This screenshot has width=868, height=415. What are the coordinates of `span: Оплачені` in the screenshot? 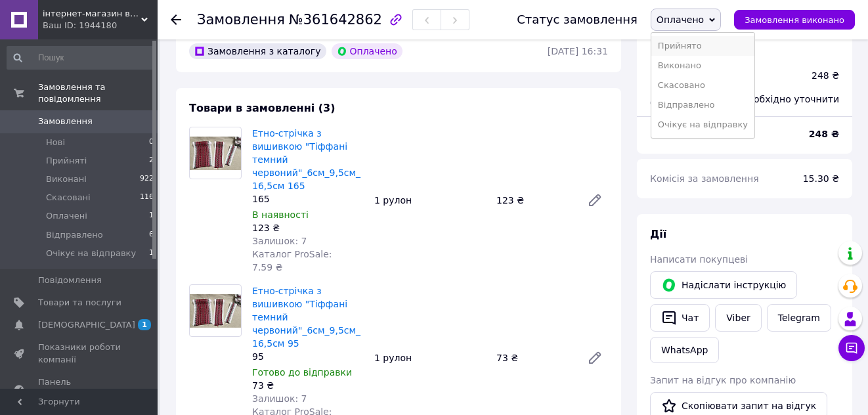 It's located at (66, 216).